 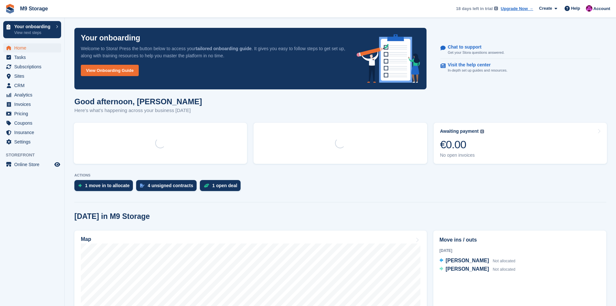 What do you see at coordinates (35, 155) in the screenshot?
I see `span: Storefront` at bounding box center [35, 155].